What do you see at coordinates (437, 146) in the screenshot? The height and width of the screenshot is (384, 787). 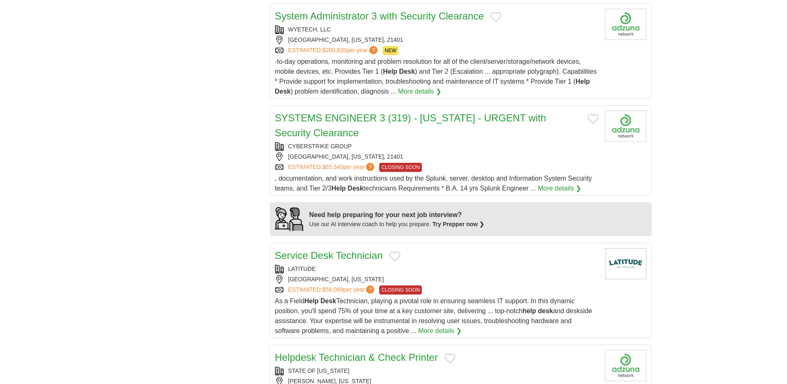 I see `div: CYBERSTRIKE GROUP` at bounding box center [437, 146].